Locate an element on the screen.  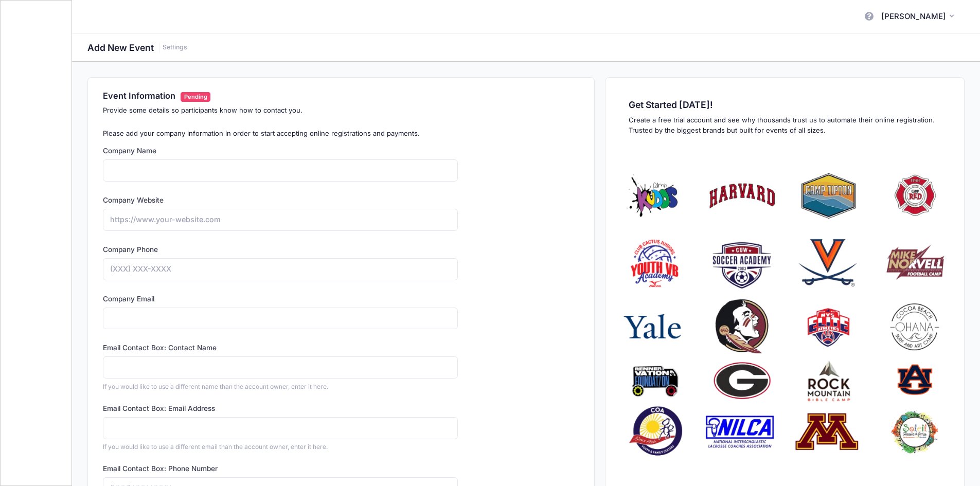
h4: Event Information is located at coordinates (341, 96).